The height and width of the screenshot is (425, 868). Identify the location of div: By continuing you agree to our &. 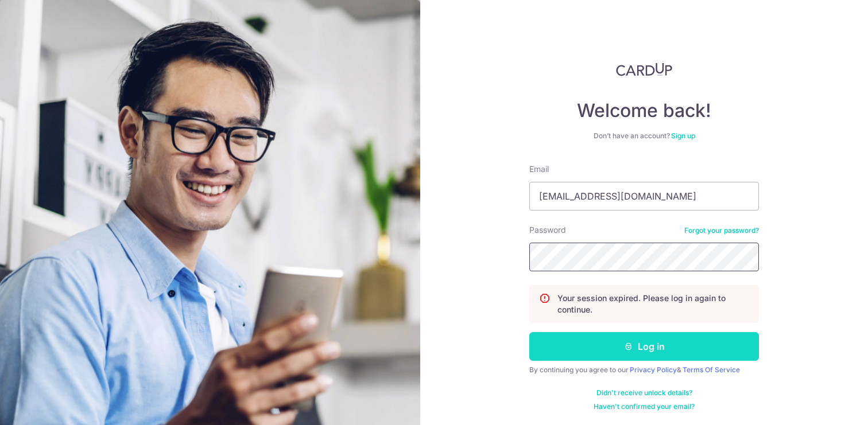
(644, 370).